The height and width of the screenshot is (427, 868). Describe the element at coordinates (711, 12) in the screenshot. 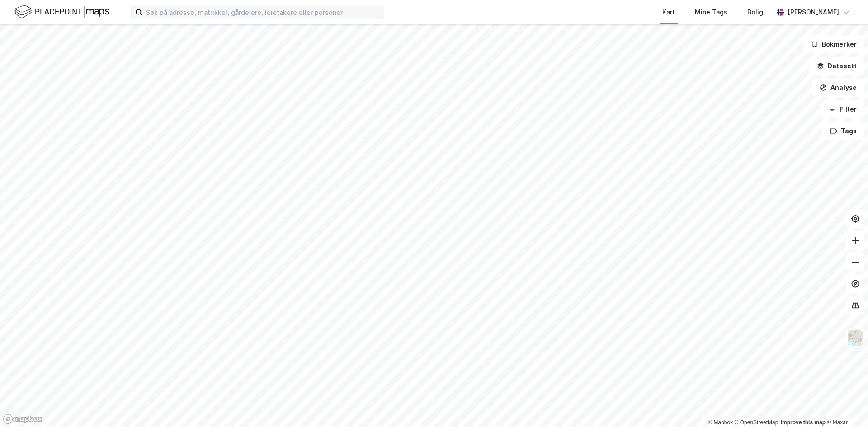

I see `div: Mine Tags` at that location.